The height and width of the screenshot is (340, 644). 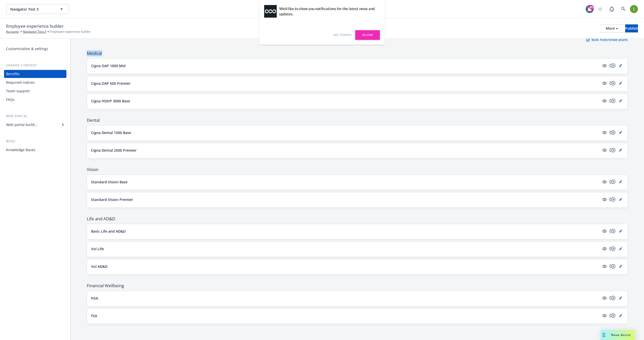 I want to click on div: Knowledge Bases, so click(x=21, y=150).